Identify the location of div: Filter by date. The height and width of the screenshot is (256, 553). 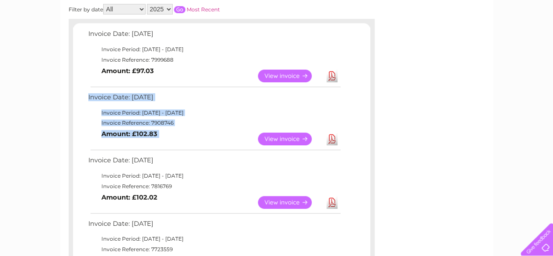
(183, 9).